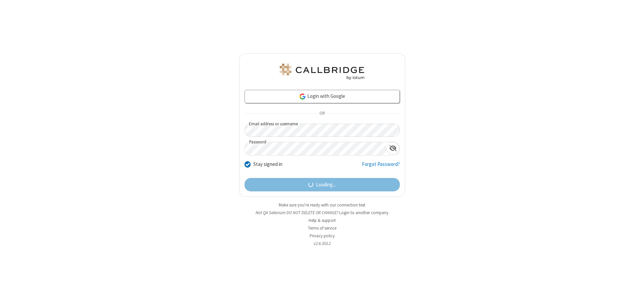  Describe the element at coordinates (322, 114) in the screenshot. I see `span: OR` at that location.